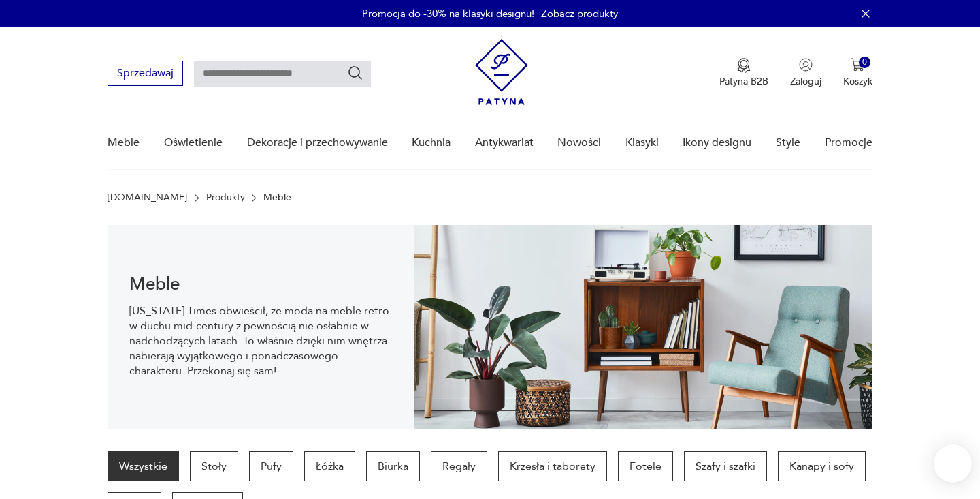 This screenshot has height=499, width=980. Describe the element at coordinates (857, 64) in the screenshot. I see `img: Ikona koszyka` at that location.